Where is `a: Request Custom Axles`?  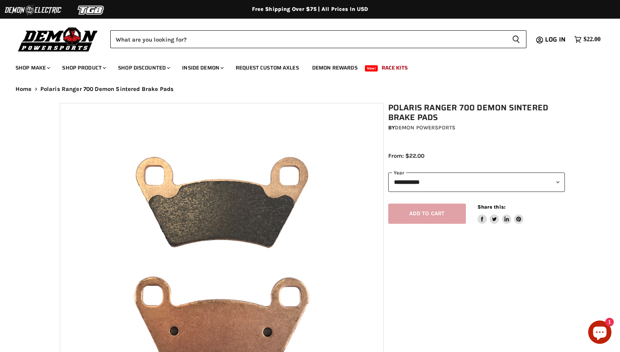 a: Request Custom Axles is located at coordinates (267, 68).